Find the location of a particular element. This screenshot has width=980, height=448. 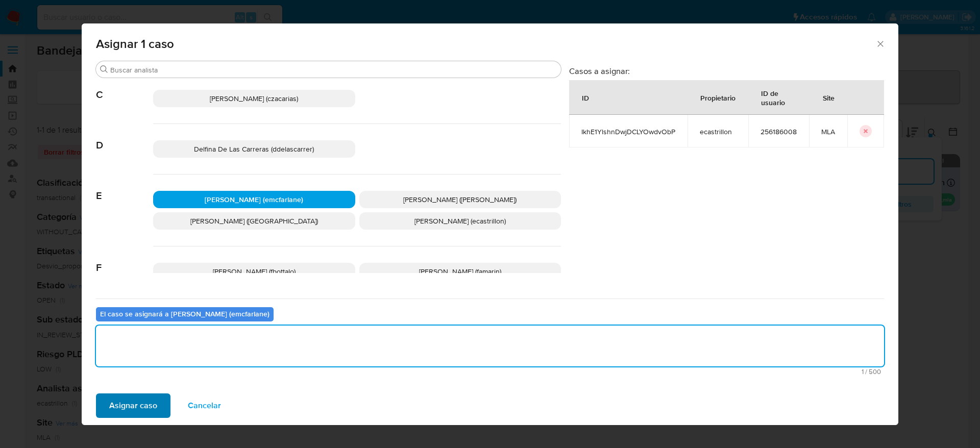

span: Delfina De Las Carreras (ddelascarrer) is located at coordinates (254, 149).